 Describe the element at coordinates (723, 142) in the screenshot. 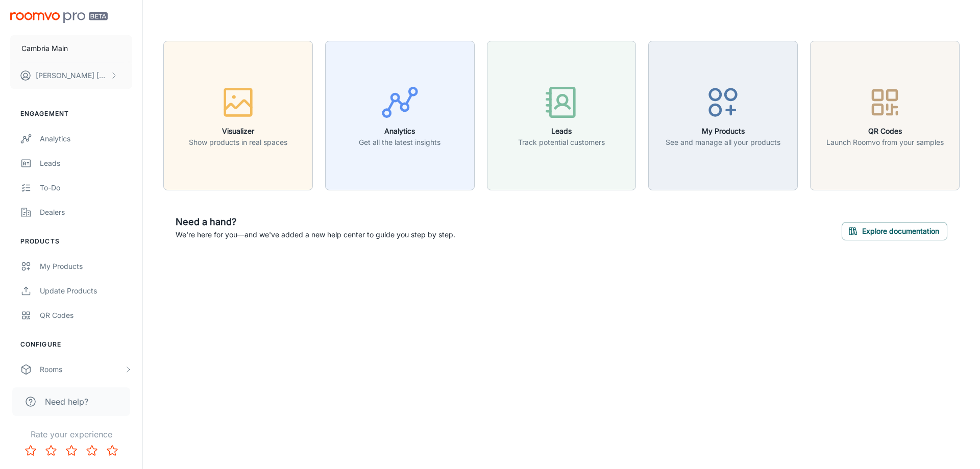

I see `p: See and manage all your products` at that location.